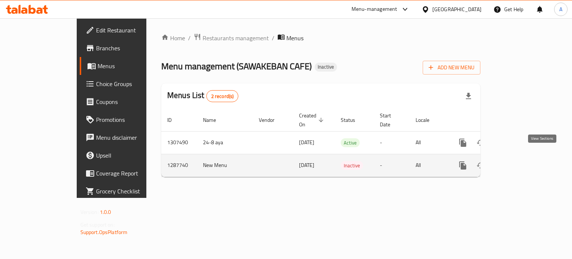 Image resolution: width=572 pixels, height=259 pixels. Describe the element at coordinates (320, 38) in the screenshot. I see `nav: breadcrumb` at that location.